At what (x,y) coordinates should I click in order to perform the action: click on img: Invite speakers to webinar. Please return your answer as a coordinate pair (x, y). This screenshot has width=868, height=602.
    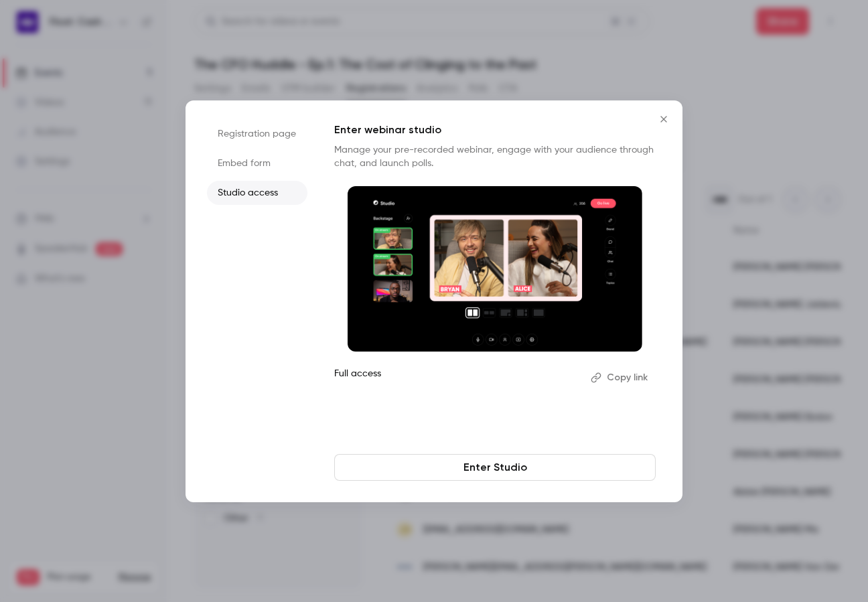
    Looking at the image, I should click on (495, 269).